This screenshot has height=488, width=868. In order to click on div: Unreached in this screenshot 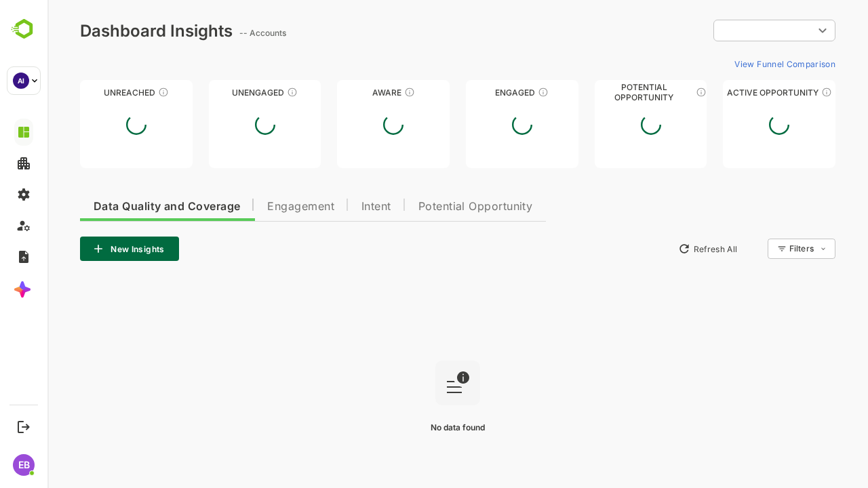, I will do `click(89, 92)`.